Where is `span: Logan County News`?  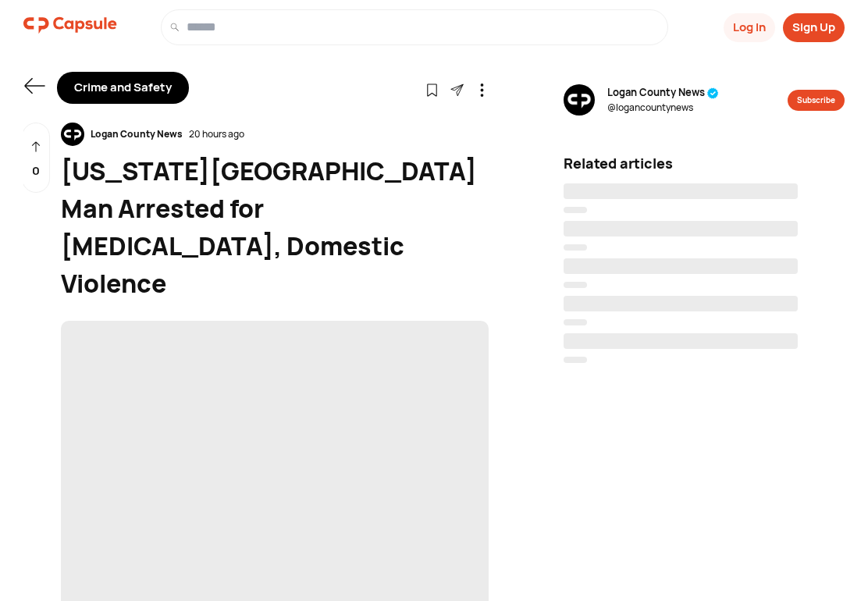
span: Logan County News is located at coordinates (663, 93).